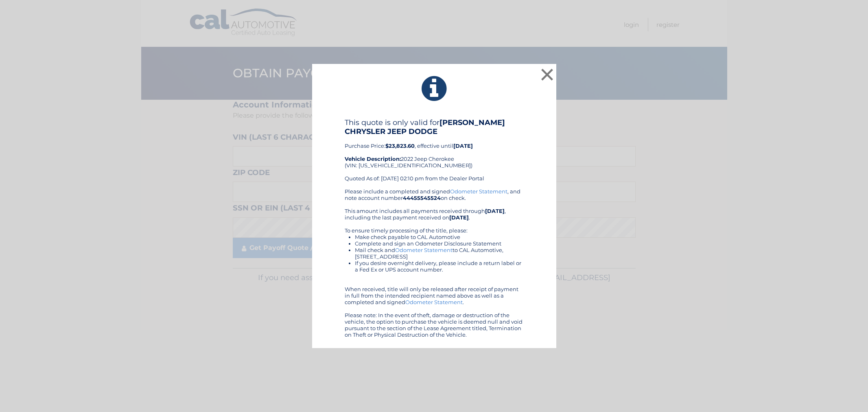  What do you see at coordinates (439, 237) in the screenshot?
I see `li: Make check payable to CAL Automotive` at bounding box center [439, 237].